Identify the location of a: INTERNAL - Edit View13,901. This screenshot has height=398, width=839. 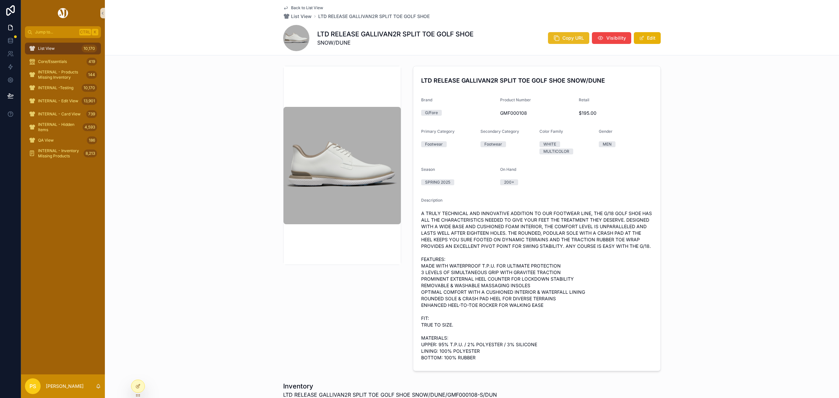
(63, 101).